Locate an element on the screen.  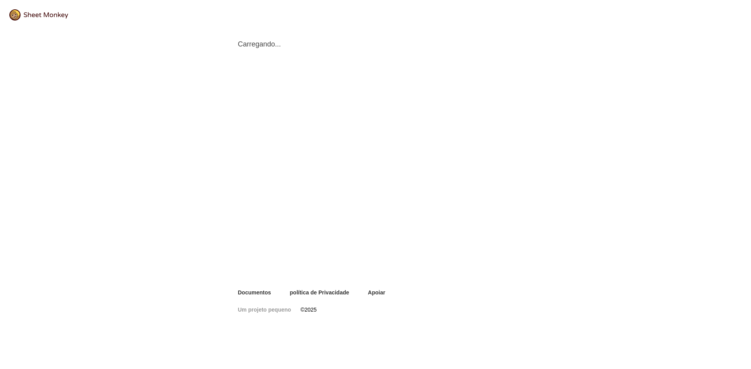
font: 2025 is located at coordinates (310, 310).